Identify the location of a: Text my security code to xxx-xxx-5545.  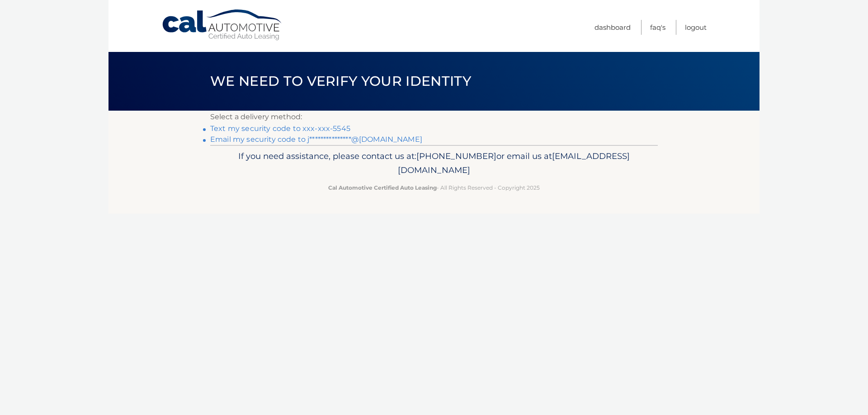
(280, 129).